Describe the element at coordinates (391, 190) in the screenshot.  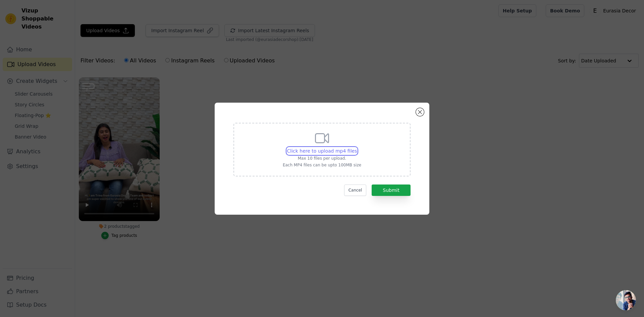
I see `button: Submit` at that location.